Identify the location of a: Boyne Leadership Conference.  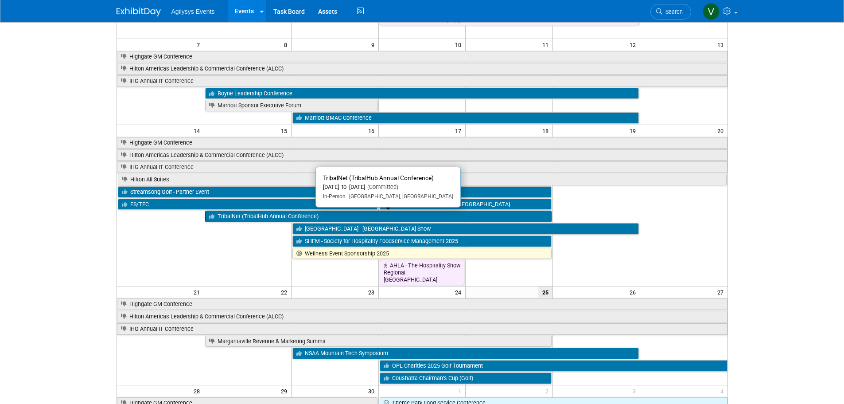
(422, 93).